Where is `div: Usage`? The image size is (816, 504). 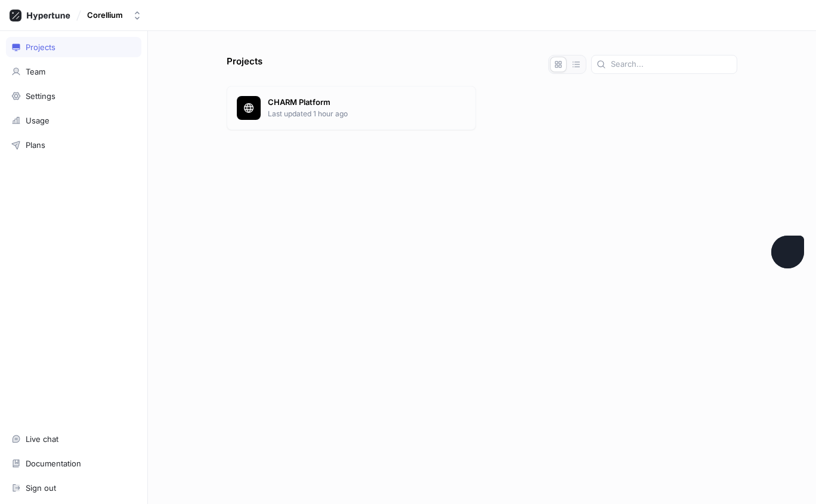 div: Usage is located at coordinates (37, 120).